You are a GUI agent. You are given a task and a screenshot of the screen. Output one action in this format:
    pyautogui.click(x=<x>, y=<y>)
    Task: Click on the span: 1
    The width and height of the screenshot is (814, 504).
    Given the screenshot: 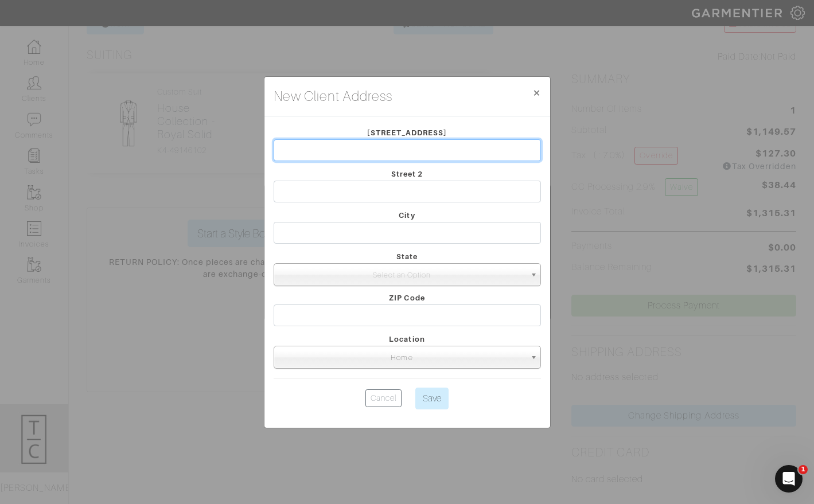 What is the action you would take?
    pyautogui.click(x=803, y=470)
    